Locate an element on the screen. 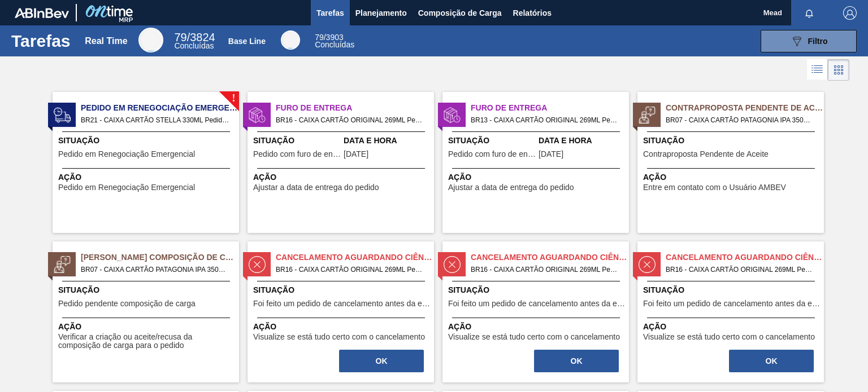 Image resolution: width=868 pixels, height=392 pixels. span: Tarefas is located at coordinates (330, 13).